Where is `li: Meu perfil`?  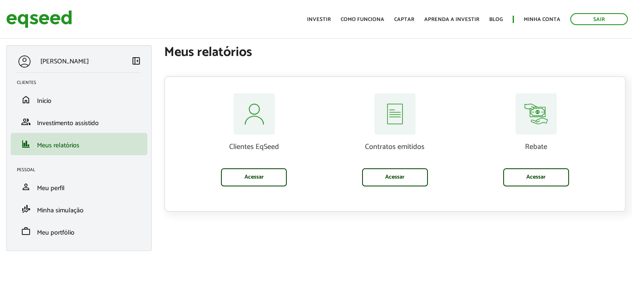
li: Meu perfil is located at coordinates (79, 187).